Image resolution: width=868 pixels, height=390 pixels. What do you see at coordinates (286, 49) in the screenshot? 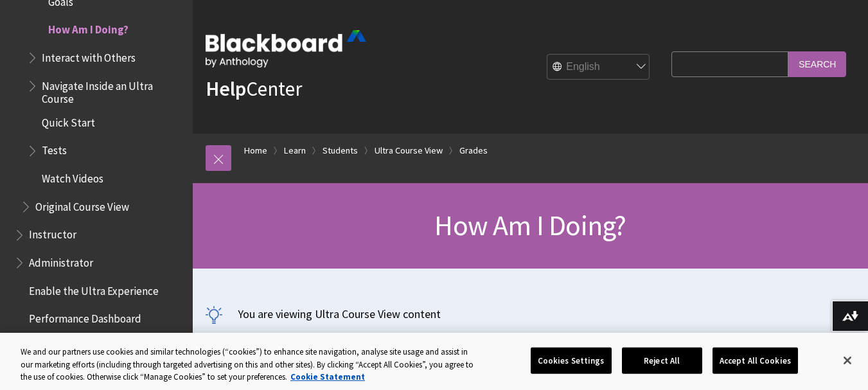
I see `img: Blackboard by Anthology` at bounding box center [286, 49].